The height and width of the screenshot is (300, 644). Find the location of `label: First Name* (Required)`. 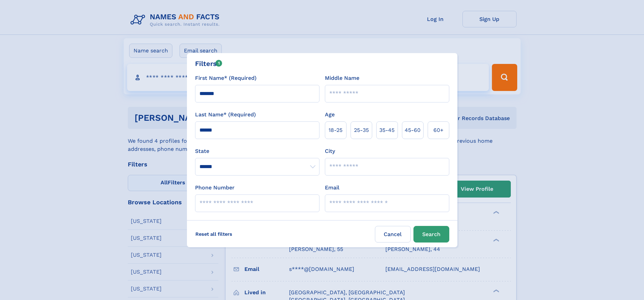

label: First Name* (Required) is located at coordinates (226, 78).